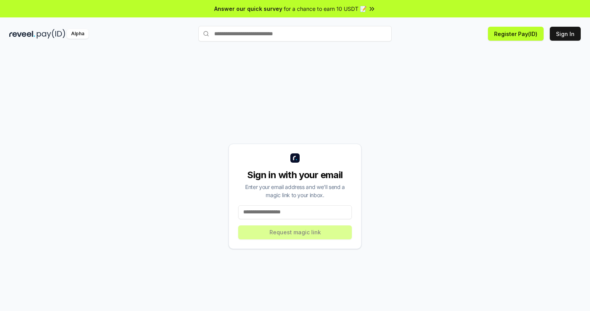  Describe the element at coordinates (295, 175) in the screenshot. I see `div: Sign in with your email` at that location.